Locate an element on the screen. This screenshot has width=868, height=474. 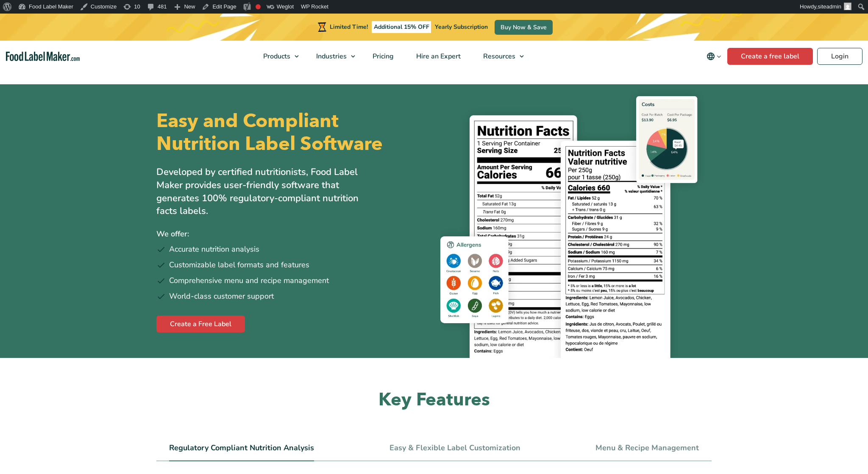
span: Yearly Subscription is located at coordinates (461, 27).